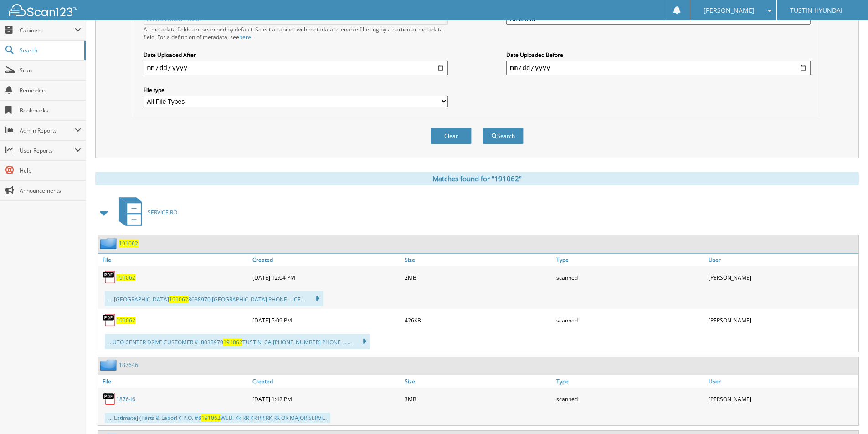 The height and width of the screenshot is (434, 868). Describe the element at coordinates (49, 50) in the screenshot. I see `span: Search` at that location.